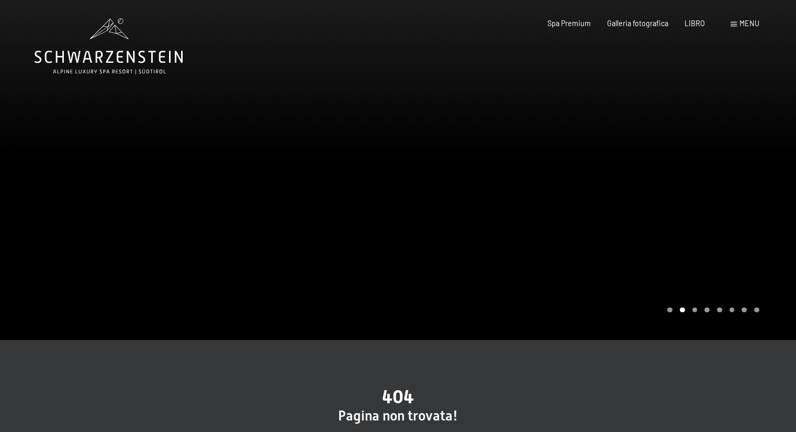 The width and height of the screenshot is (796, 432). I want to click on a: Galleria fotografica, so click(637, 23).